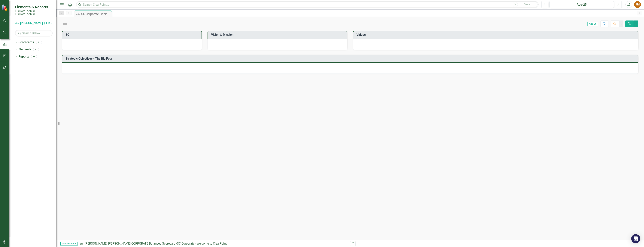 The image size is (644, 247). Describe the element at coordinates (582, 4) in the screenshot. I see `button: Aug-25` at that location.